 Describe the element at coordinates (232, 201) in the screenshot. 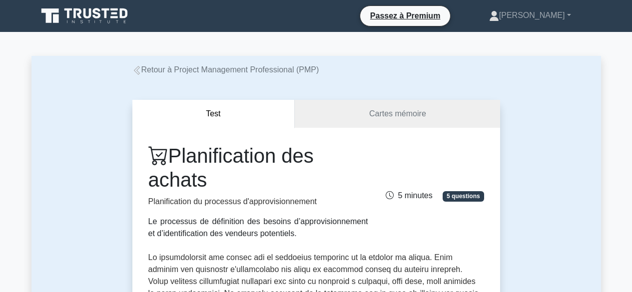

I see `font: Planification du processus d'approvisionnement` at that location.